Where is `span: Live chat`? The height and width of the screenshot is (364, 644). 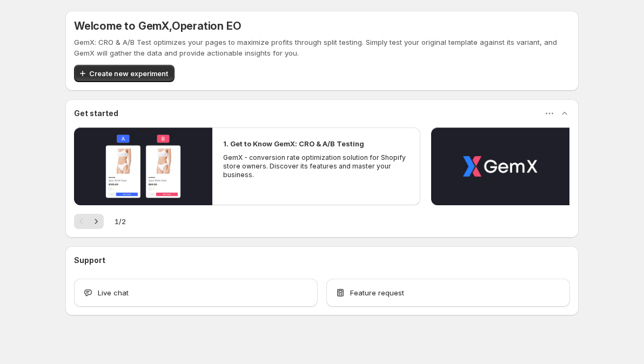 span: Live chat is located at coordinates (113, 293).